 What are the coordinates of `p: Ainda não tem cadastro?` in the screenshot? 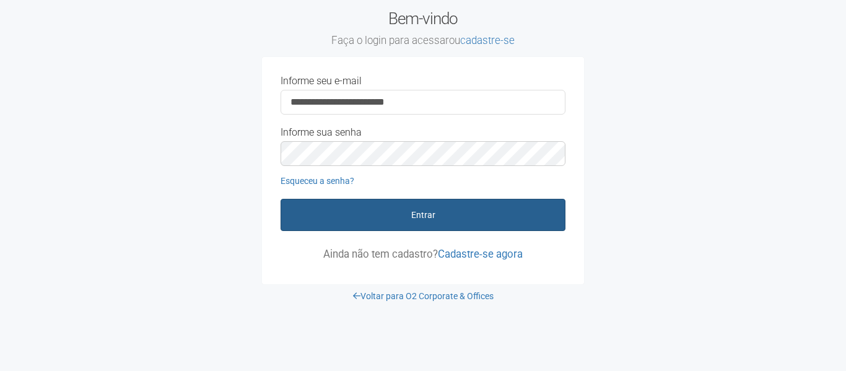 It's located at (423, 254).